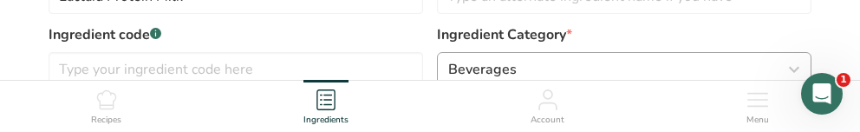 The height and width of the screenshot is (132, 860). What do you see at coordinates (106, 120) in the screenshot?
I see `span: Recipes` at bounding box center [106, 120].